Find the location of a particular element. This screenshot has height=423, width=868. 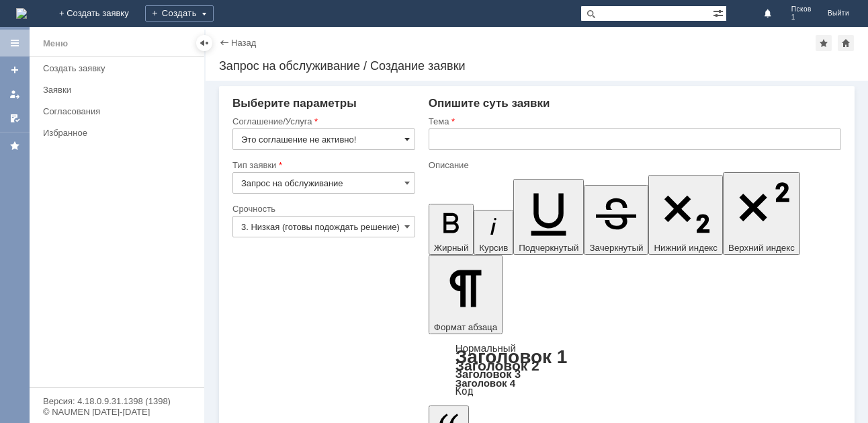

span: Опишите суть заявки is located at coordinates (489, 103).